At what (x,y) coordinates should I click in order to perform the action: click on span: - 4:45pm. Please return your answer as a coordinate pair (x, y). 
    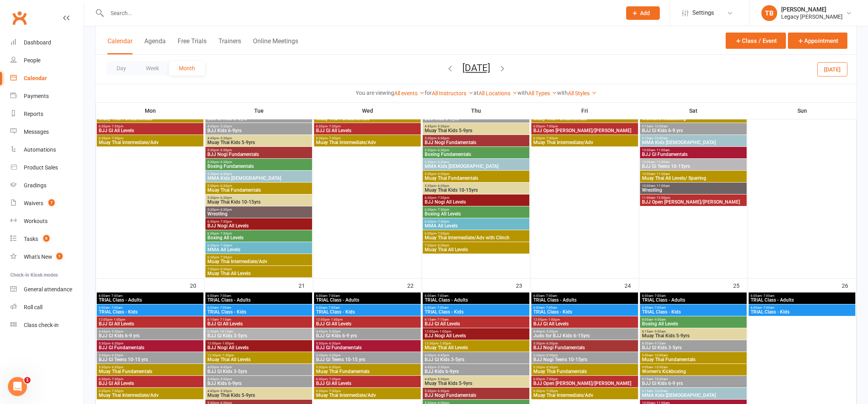
    Looking at the image, I should click on (443, 355).